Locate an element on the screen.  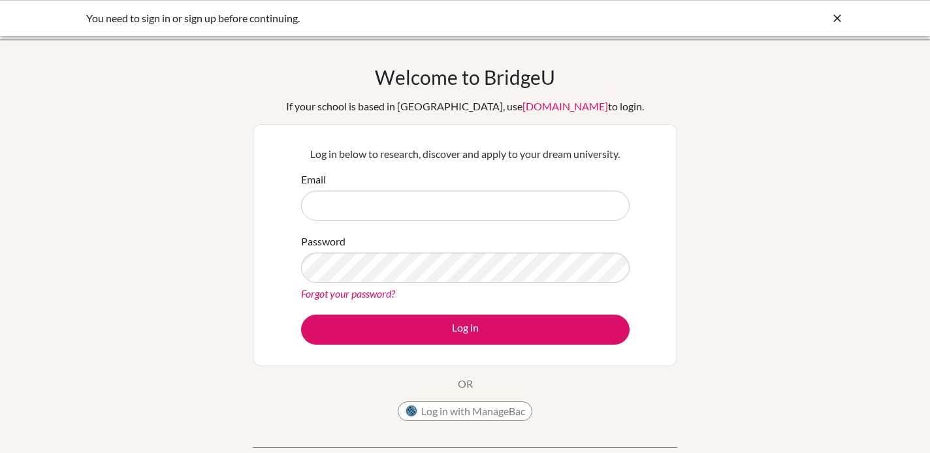
h1: Welcome to BridgeU is located at coordinates (465, 77).